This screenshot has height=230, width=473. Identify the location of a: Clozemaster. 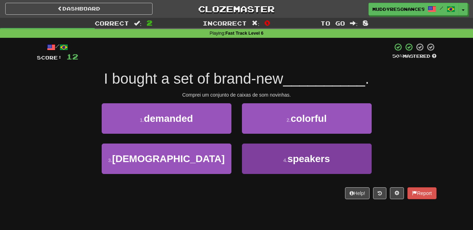
(237, 9).